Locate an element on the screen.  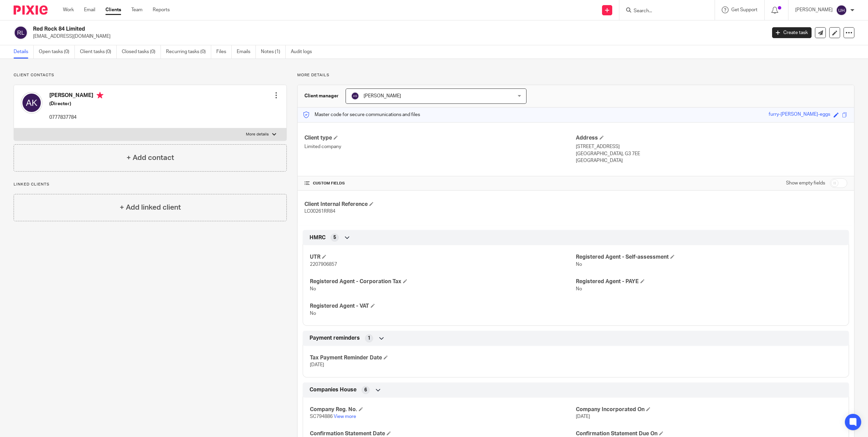
h4: CUSTOM FIELDS is located at coordinates (440, 183).